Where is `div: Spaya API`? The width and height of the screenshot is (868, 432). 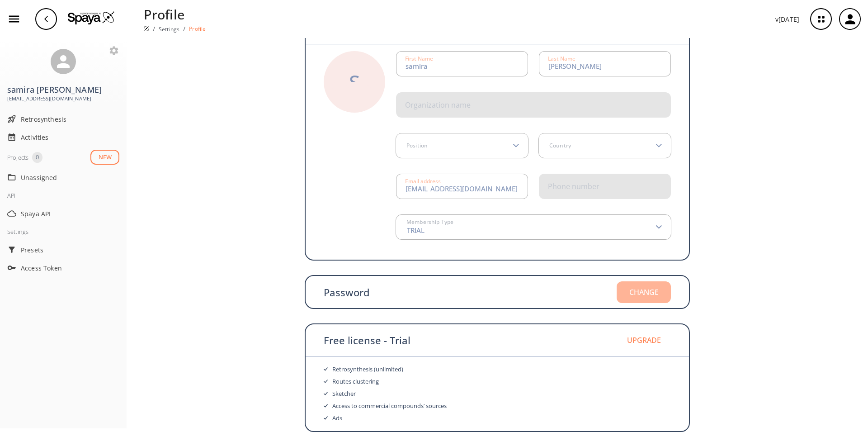
div: Spaya API is located at coordinates (63, 213).